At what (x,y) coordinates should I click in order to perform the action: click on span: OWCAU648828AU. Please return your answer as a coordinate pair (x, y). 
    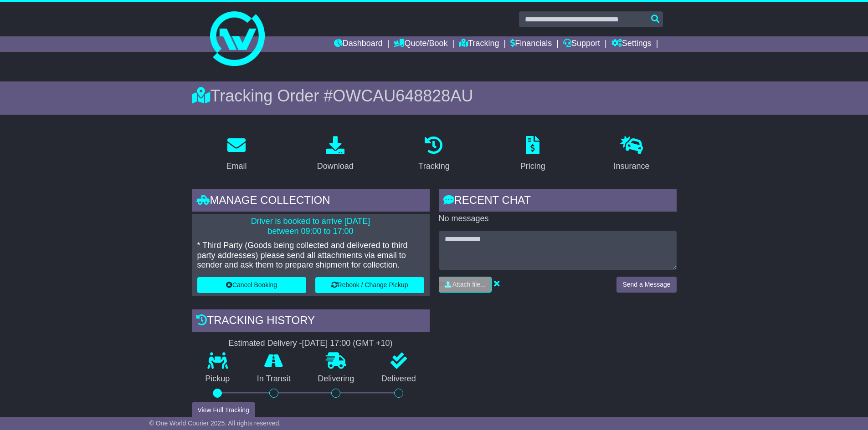
    Looking at the image, I should click on (402, 95).